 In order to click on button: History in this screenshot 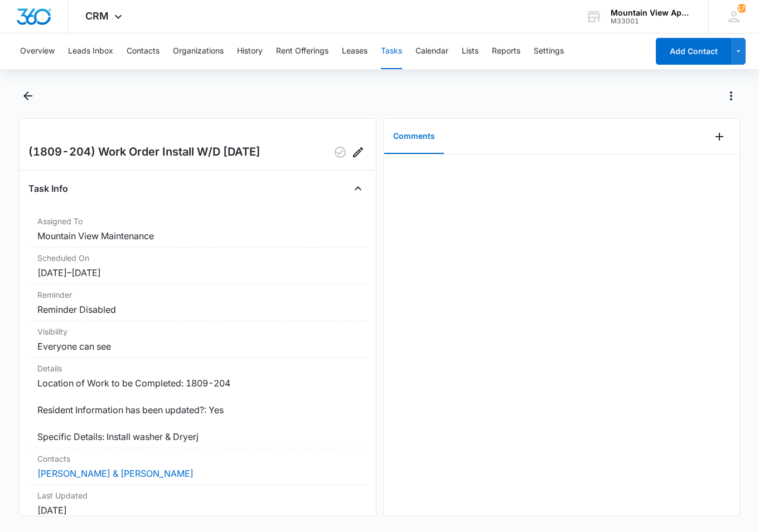, I will do `click(250, 51)`.